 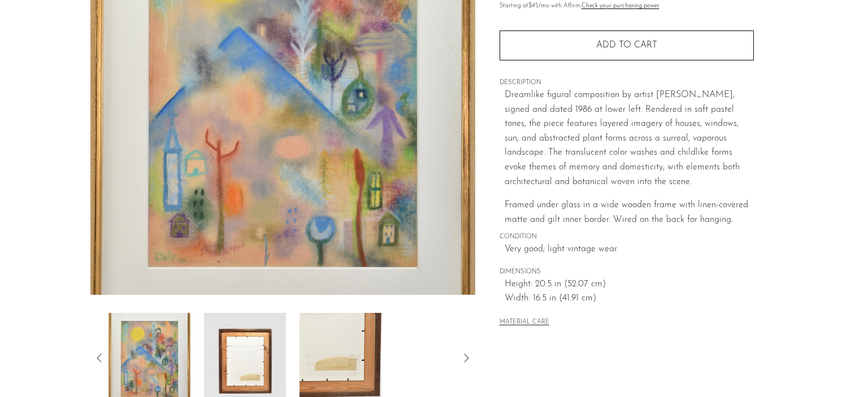 I want to click on button: Add to cart, so click(x=627, y=45).